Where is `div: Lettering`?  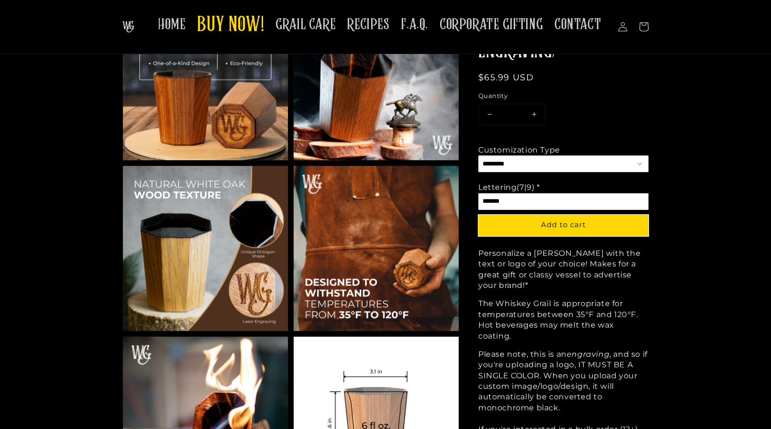 div: Lettering is located at coordinates (509, 187).